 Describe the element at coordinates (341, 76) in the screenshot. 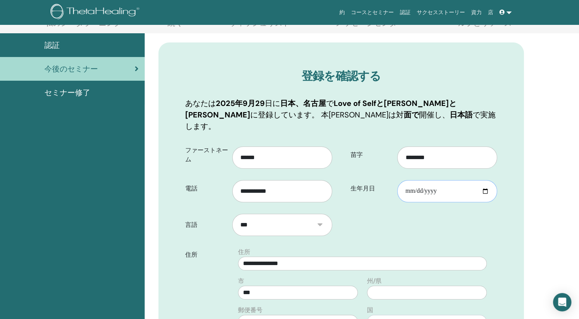

I see `h3: 登録を確認する` at that location.